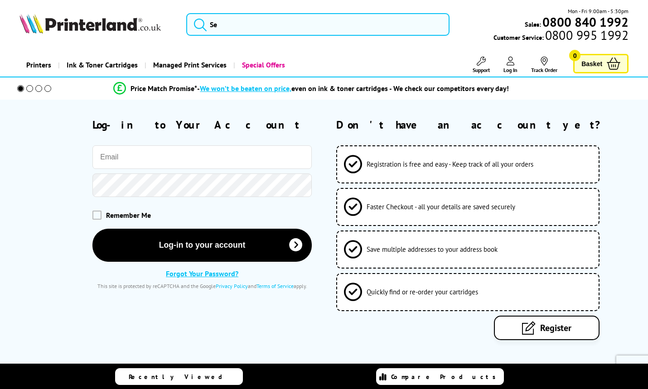 The height and width of the screenshot is (389, 648). I want to click on div: - even on ink & toner cartridges - We check our competitors every day!, so click(353, 88).